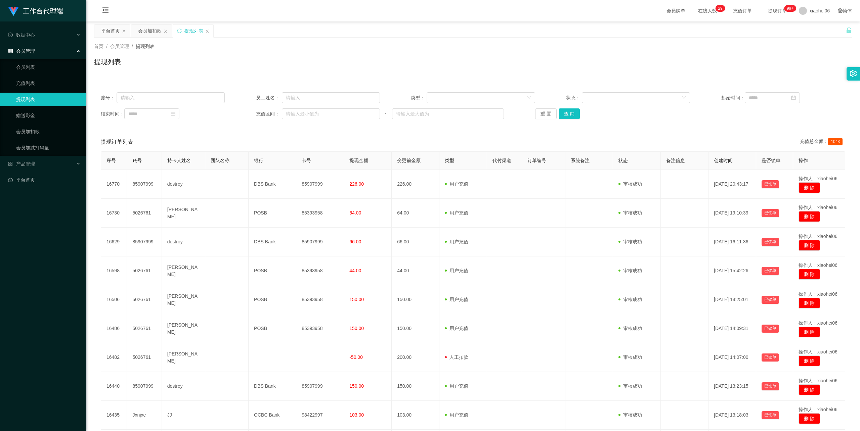 The image size is (860, 431). I want to click on i: 图标: unlock, so click(849, 30).